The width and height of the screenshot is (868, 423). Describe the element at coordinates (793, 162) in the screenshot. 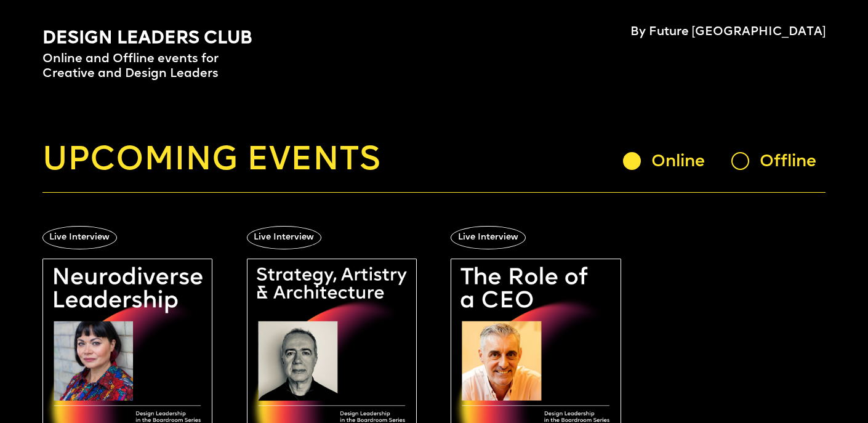

I see `div: Offline` at that location.